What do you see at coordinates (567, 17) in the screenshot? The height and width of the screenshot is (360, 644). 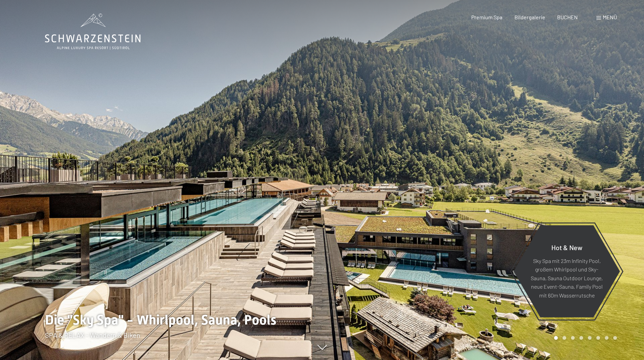 I see `a: BUCHEN` at bounding box center [567, 17].